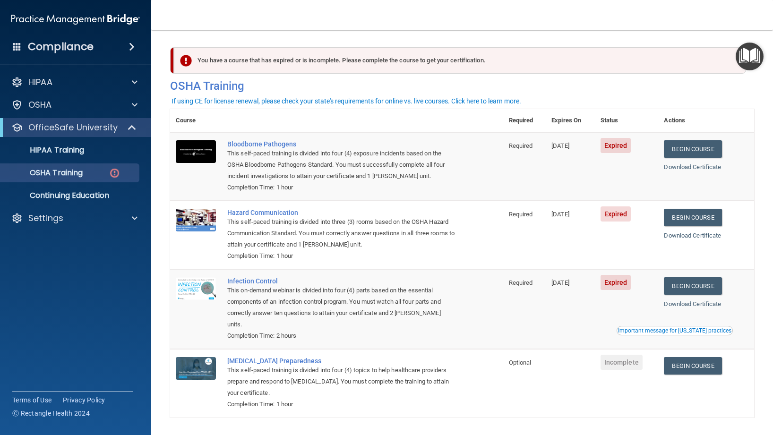 This screenshot has width=773, height=435. What do you see at coordinates (341, 336) in the screenshot?
I see `div: Completion Time: 2 hours` at bounding box center [341, 336].